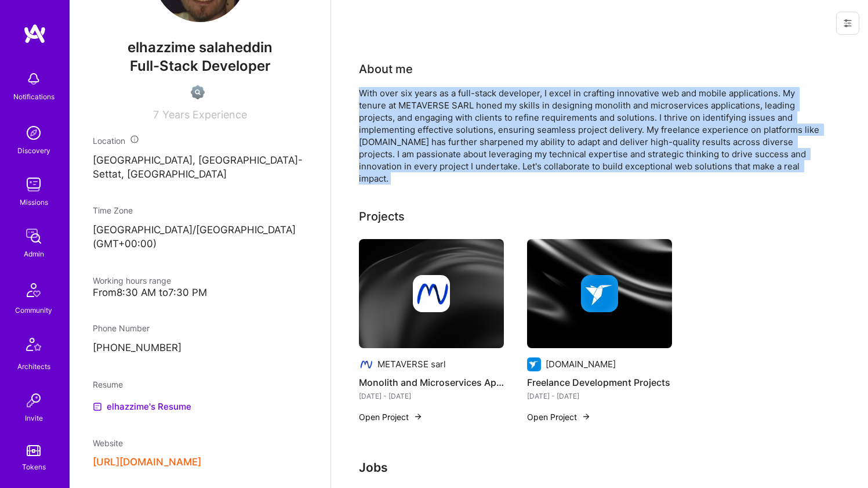 The image size is (868, 488). What do you see at coordinates (33, 310) in the screenshot?
I see `div: Community` at bounding box center [33, 310].